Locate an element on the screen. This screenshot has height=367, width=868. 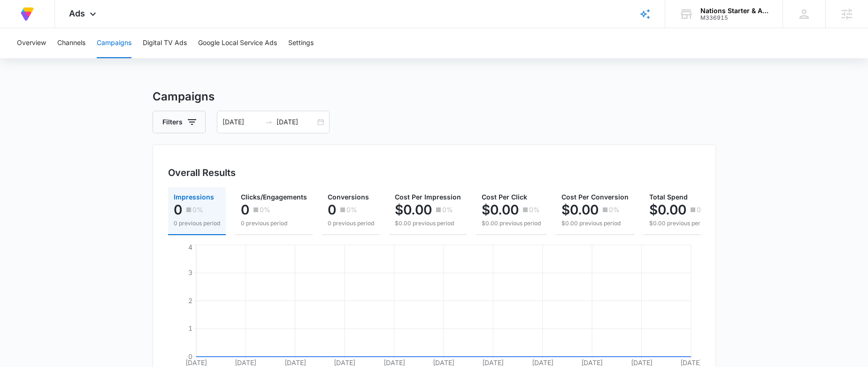
tspan: 0 is located at coordinates (190, 356).